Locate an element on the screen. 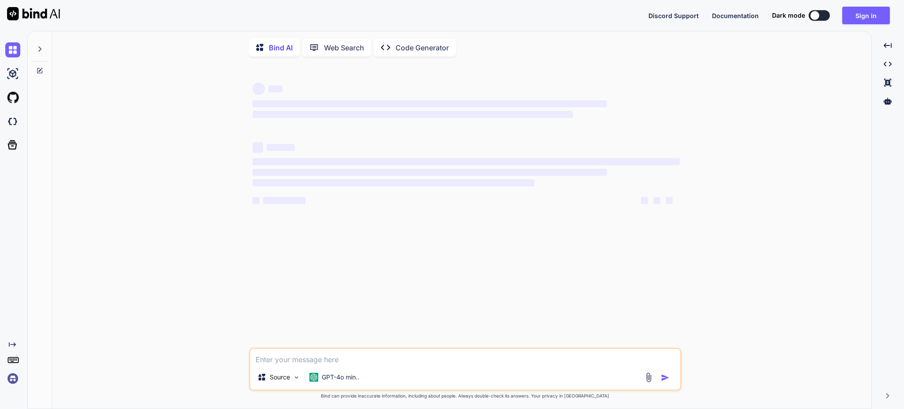 The height and width of the screenshot is (409, 904). img: Pick Models is located at coordinates (296, 377).